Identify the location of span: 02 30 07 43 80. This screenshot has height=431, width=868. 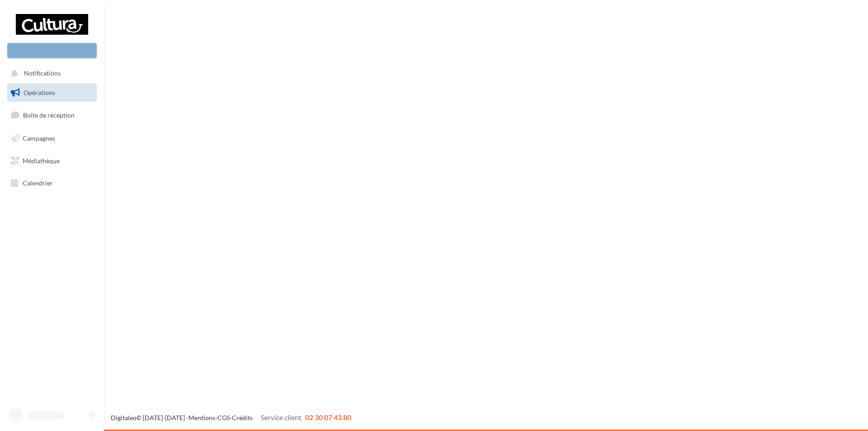
(328, 417).